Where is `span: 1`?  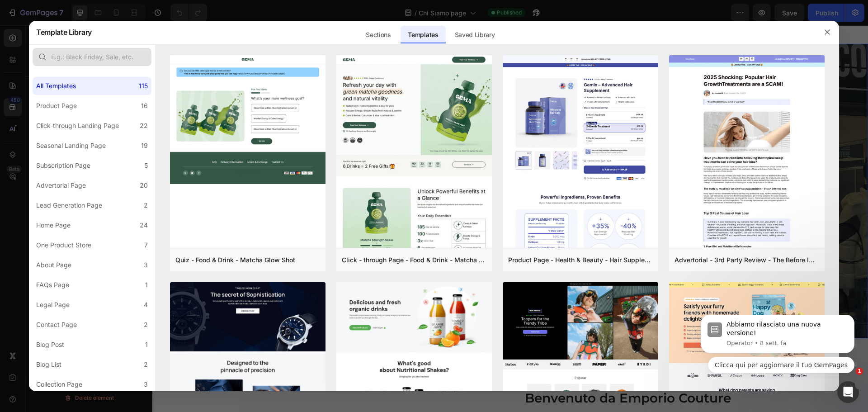
span: 1 is located at coordinates (860, 371).